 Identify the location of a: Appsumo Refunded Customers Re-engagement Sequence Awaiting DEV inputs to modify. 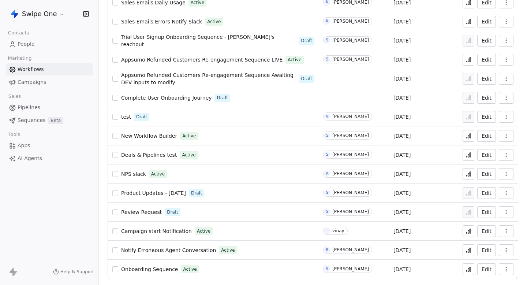
(209, 79).